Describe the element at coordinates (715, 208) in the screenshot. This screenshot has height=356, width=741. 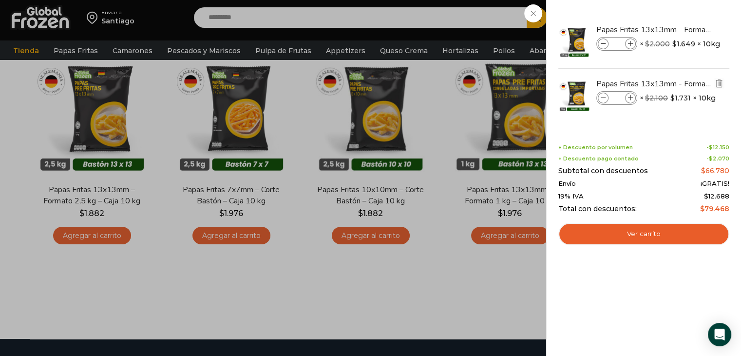
I see `bdi: 79.468` at that location.